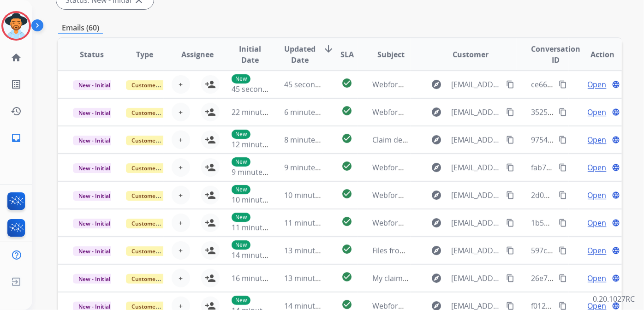 This screenshot has width=644, height=310. What do you see at coordinates (80, 28) in the screenshot?
I see `p: Emails (60)` at bounding box center [80, 28].